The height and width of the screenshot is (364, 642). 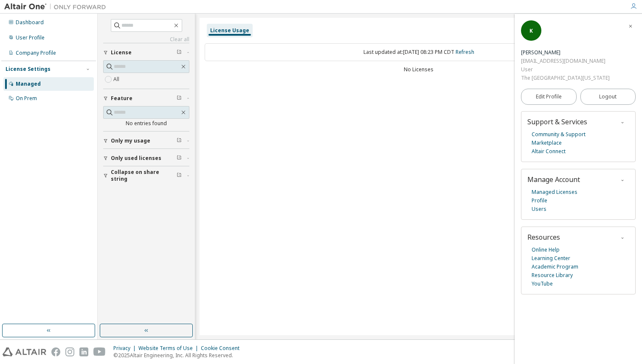 What do you see at coordinates (419, 70) in the screenshot?
I see `div: No Licenses` at bounding box center [419, 70].